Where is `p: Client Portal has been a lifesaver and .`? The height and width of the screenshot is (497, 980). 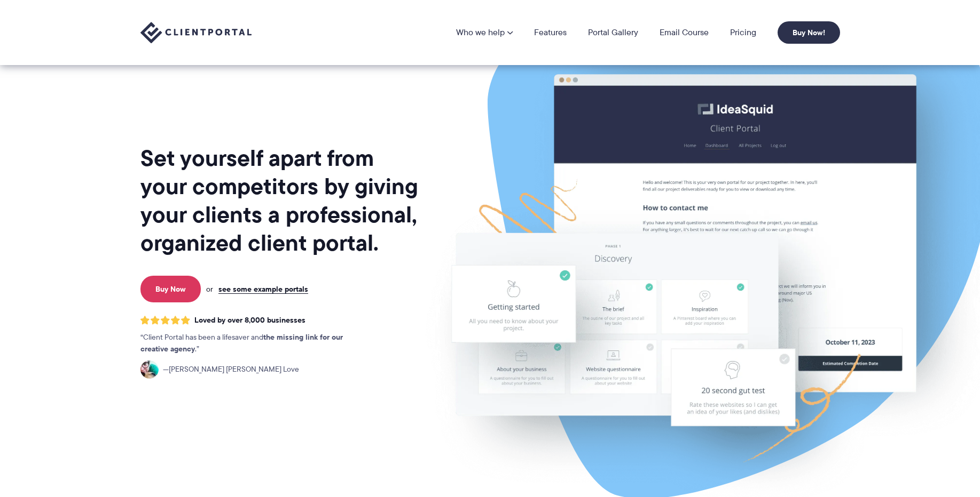
p: Client Portal has been a lifesaver and . is located at coordinates (252, 343).